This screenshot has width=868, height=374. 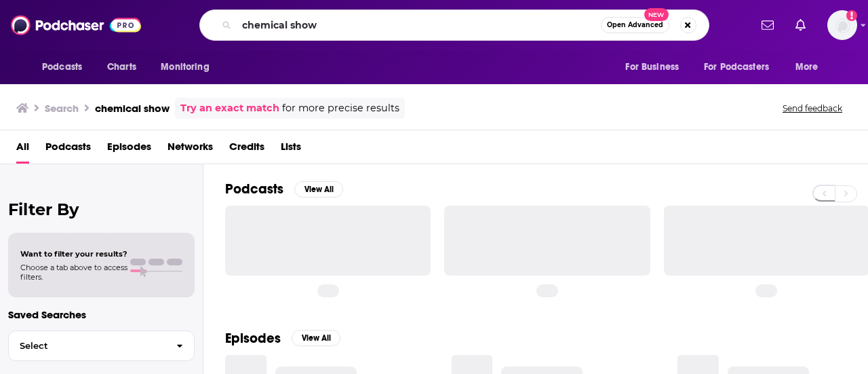 What do you see at coordinates (284, 189) in the screenshot?
I see `a: PodcastsView All` at bounding box center [284, 189].